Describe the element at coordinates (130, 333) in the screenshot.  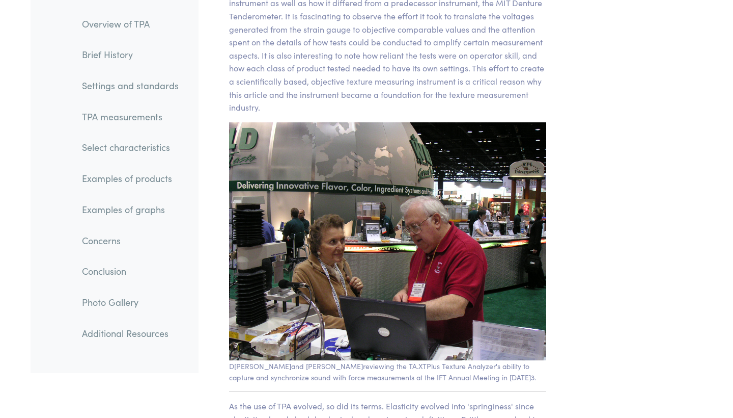
I see `a: Additional Resources` at that location.